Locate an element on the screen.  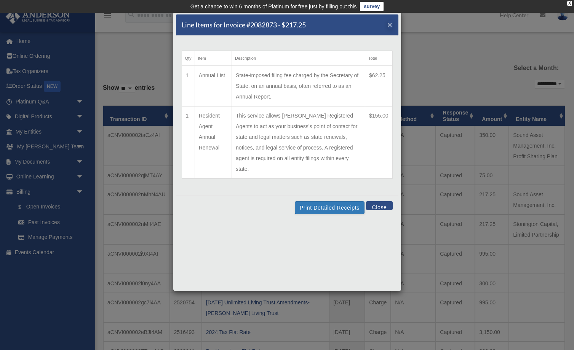
th: Item is located at coordinates (213, 59).